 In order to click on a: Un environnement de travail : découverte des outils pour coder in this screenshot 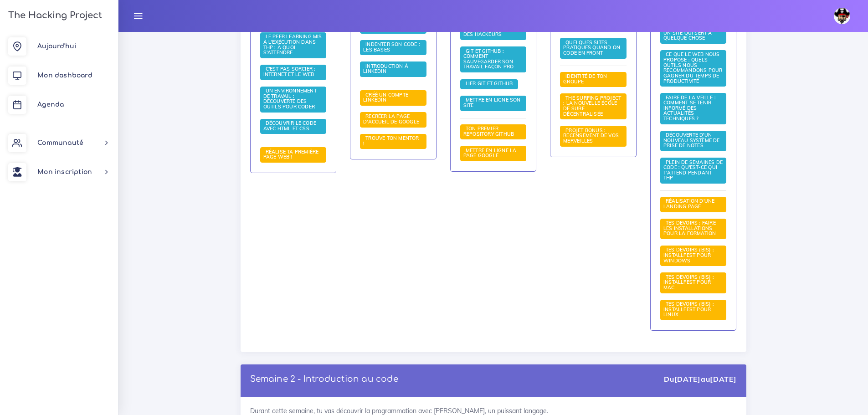, I will do `click(290, 99)`.